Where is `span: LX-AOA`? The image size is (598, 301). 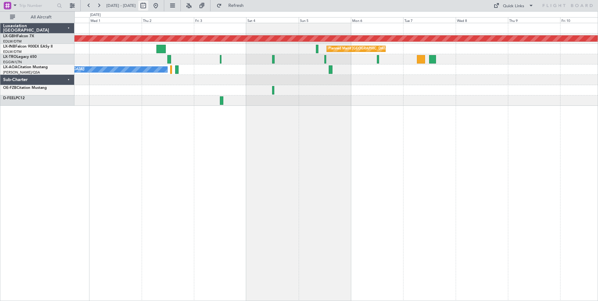 span: LX-AOA is located at coordinates (10, 67).